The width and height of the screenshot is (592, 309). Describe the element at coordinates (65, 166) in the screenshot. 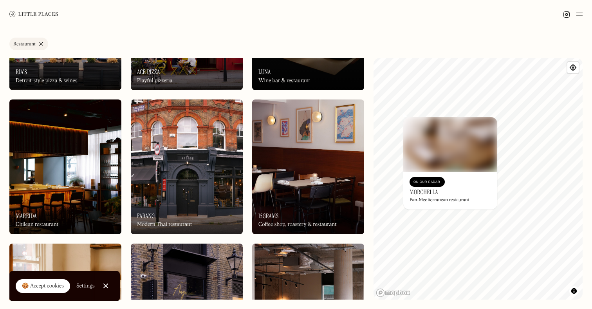

I see `img: Mareida` at that location.